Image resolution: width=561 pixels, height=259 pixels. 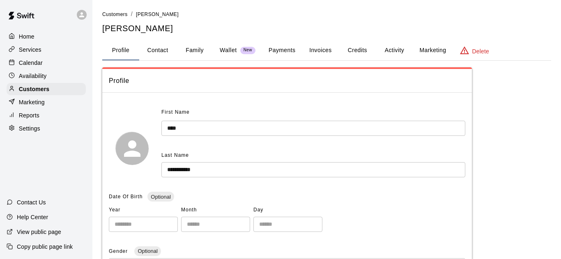 What do you see at coordinates (46, 129) in the screenshot?
I see `a: Settings` at bounding box center [46, 129].